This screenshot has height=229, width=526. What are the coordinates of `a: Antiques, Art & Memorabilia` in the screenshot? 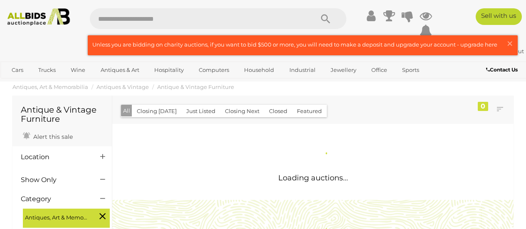 It's located at (50, 87).